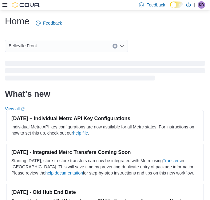 The image size is (210, 200). Describe the element at coordinates (23, 46) in the screenshot. I see `span: Belleville Front` at that location.